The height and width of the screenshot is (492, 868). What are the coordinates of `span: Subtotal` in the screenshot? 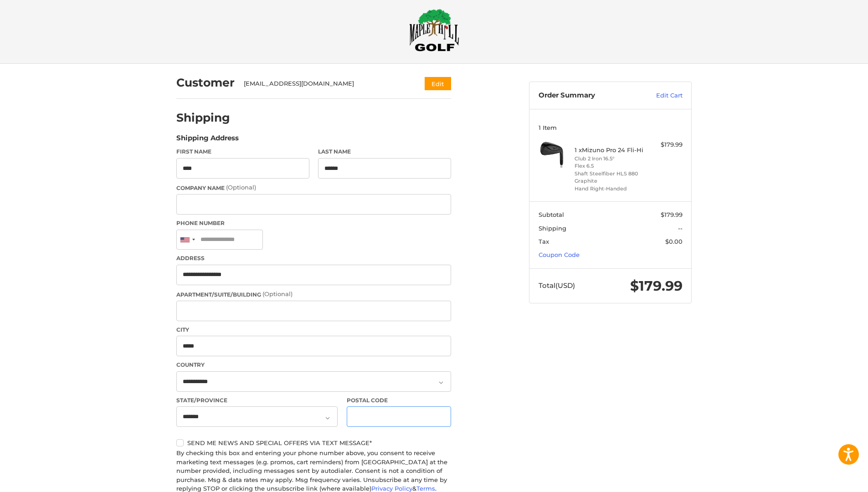 It's located at (551, 215).